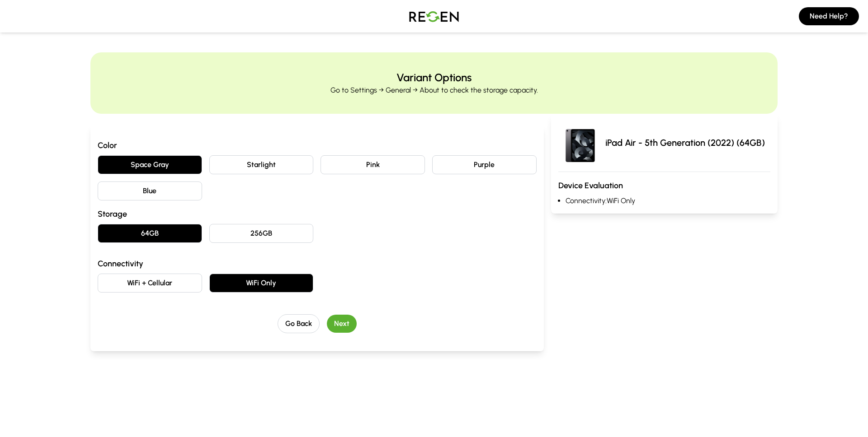  Describe the element at coordinates (434, 16) in the screenshot. I see `img: Logo` at that location.